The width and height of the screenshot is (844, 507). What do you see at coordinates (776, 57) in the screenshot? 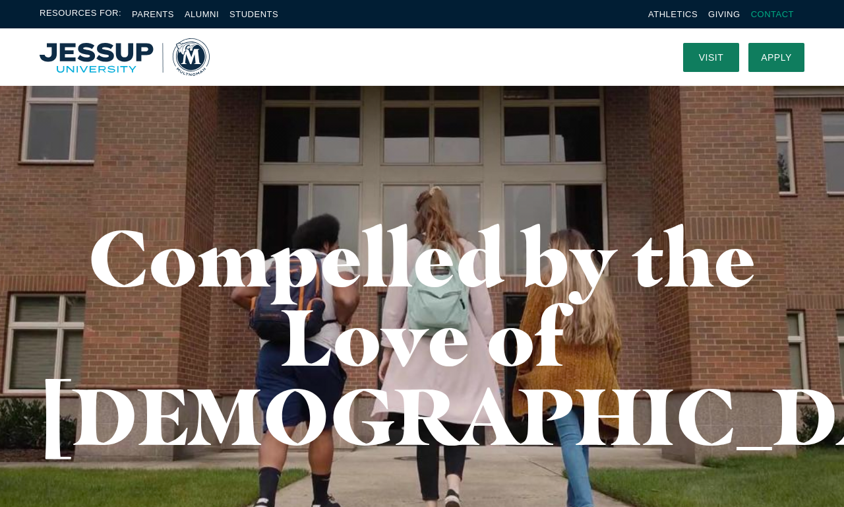
I see `a: Apply` at bounding box center [776, 57].